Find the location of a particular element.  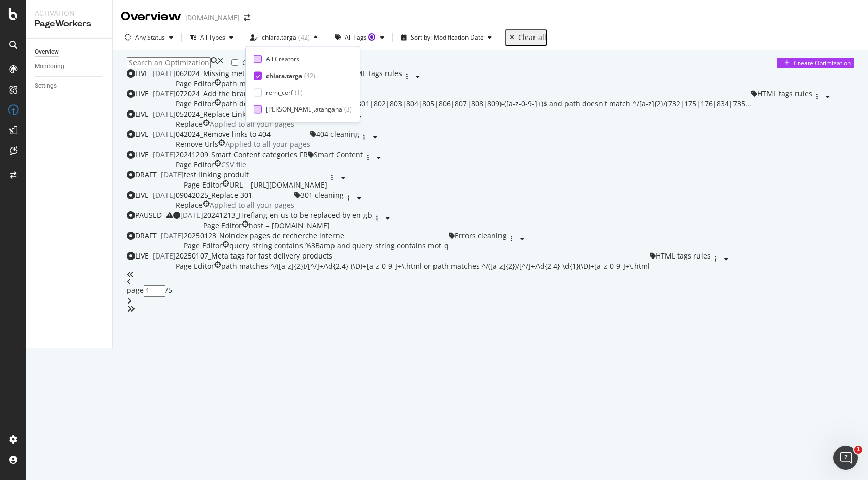

button: All TagsTooltip anchor is located at coordinates (360, 37).